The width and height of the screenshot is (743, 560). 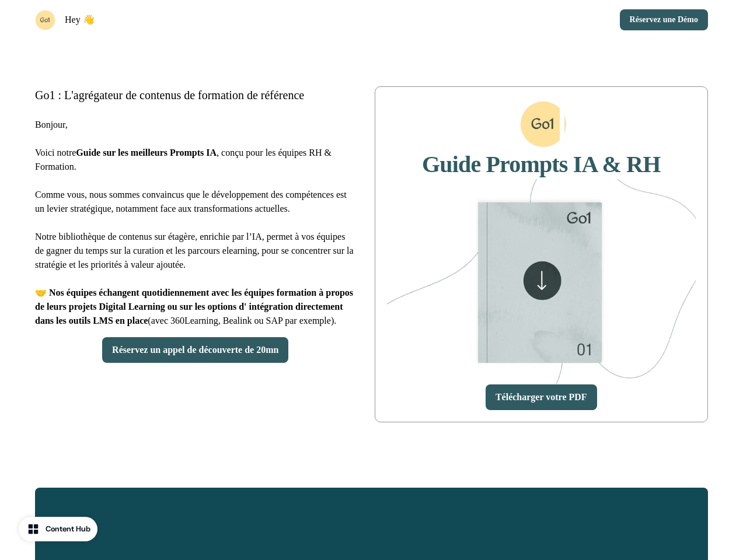 I want to click on p: Guide Prompts IA & RH, so click(x=541, y=165).